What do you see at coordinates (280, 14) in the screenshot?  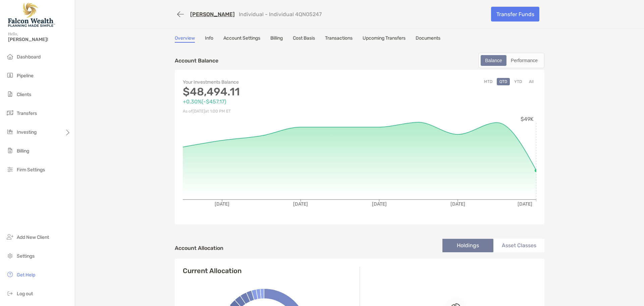 I see `p: Individual - Individual 4QN05247` at bounding box center [280, 14].